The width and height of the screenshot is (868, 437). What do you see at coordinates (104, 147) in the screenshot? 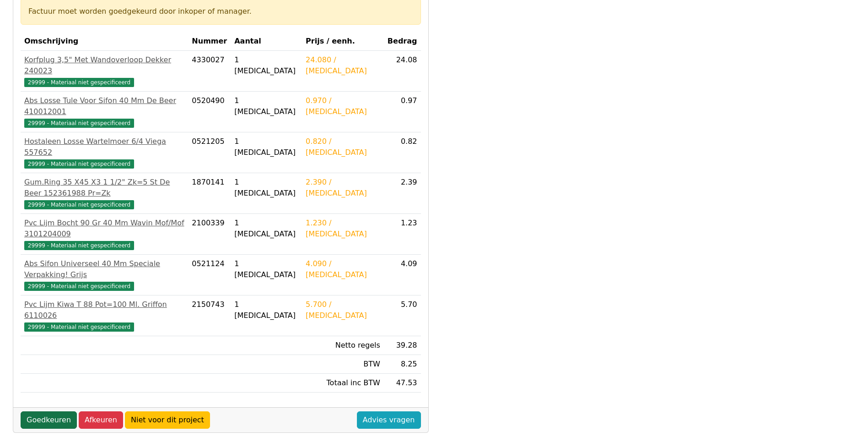
I see `div: Hostaleen Losse Wartelmoer 6/4 Viega 557652` at bounding box center [104, 147].